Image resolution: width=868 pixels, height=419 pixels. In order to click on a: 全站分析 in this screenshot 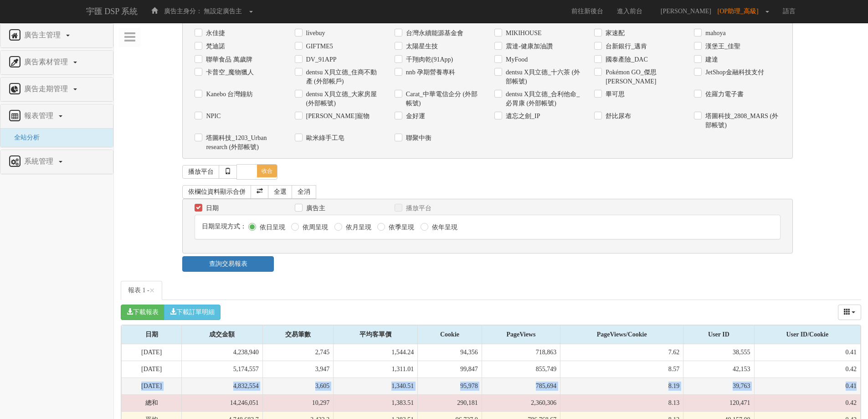, I will do `click(23, 137)`.